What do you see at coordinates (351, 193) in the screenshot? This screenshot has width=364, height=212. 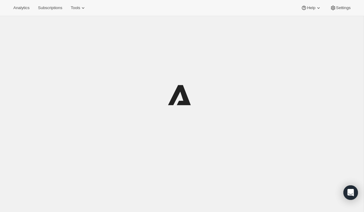 I see `div: Open Intercom Messenger` at bounding box center [351, 193].